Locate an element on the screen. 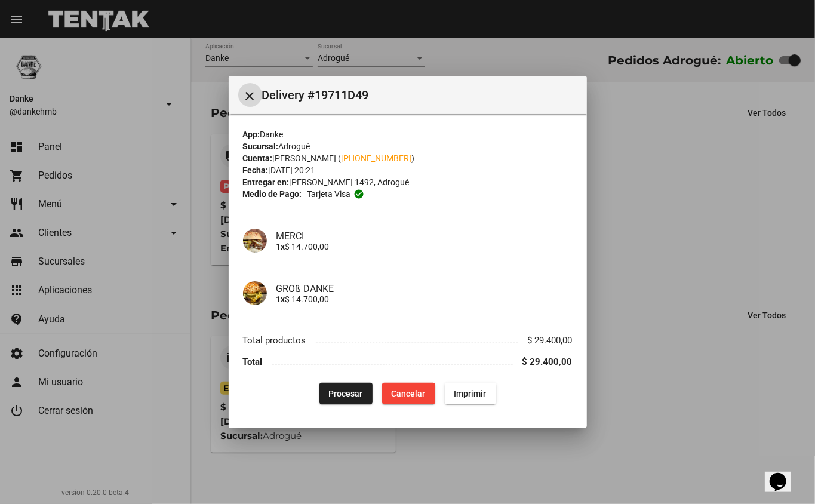 This screenshot has width=815, height=504. strong: Entregar en: is located at coordinates (267, 182).